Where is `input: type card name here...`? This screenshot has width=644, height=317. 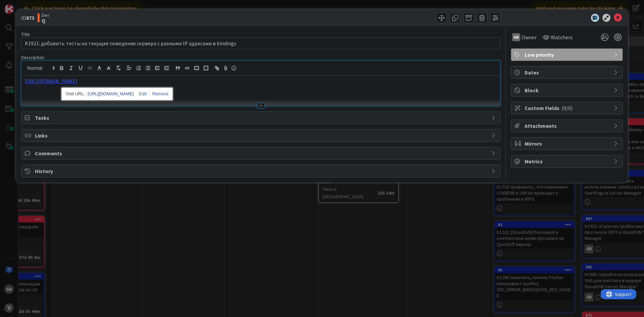 input: type card name here... is located at coordinates (261, 43).